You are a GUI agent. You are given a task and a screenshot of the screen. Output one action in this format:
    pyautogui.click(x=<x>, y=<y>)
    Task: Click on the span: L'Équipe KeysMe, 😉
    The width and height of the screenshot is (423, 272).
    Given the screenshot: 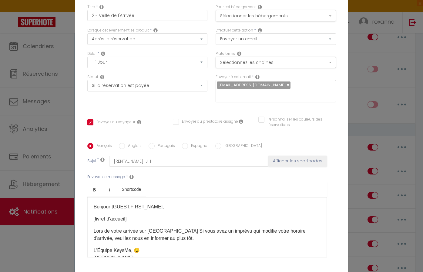 What is the action you would take?
    pyautogui.click(x=117, y=250)
    